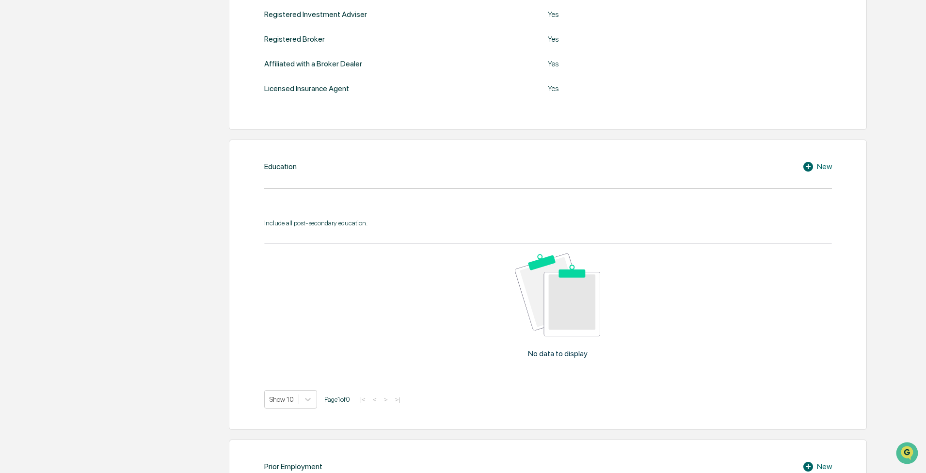 This screenshot has height=473, width=926. Describe the element at coordinates (107, 168) in the screenshot. I see `span: Pylon` at that location.